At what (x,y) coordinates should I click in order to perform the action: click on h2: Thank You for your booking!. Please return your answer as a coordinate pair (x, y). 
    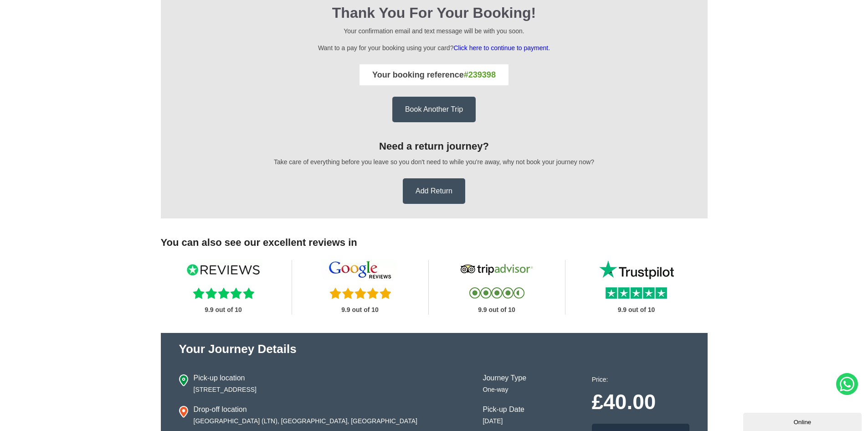
    Looking at the image, I should click on (434, 12).